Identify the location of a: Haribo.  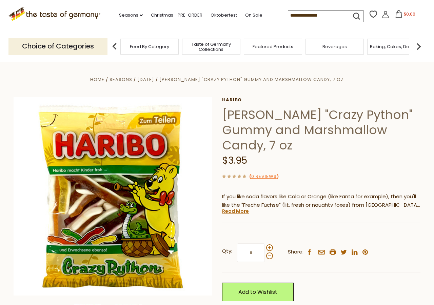
(321, 100).